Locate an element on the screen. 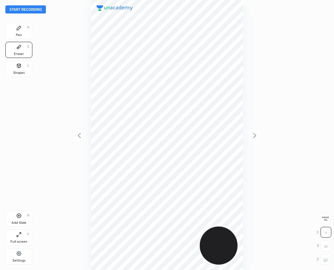  div: F is located at coordinates (28, 234).